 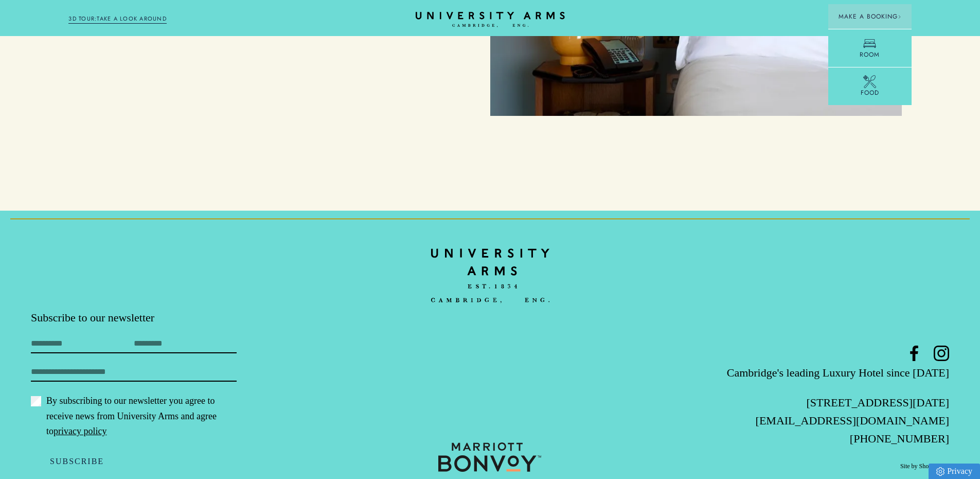 What do you see at coordinates (870, 93) in the screenshot?
I see `span: Food` at bounding box center [870, 93].